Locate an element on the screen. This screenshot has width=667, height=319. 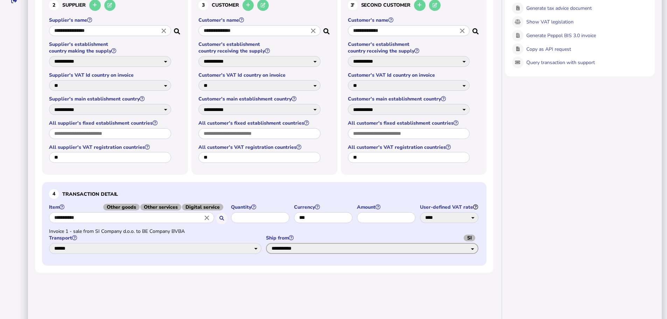
section: Define the item, and answer additional questions is located at coordinates (264, 224).